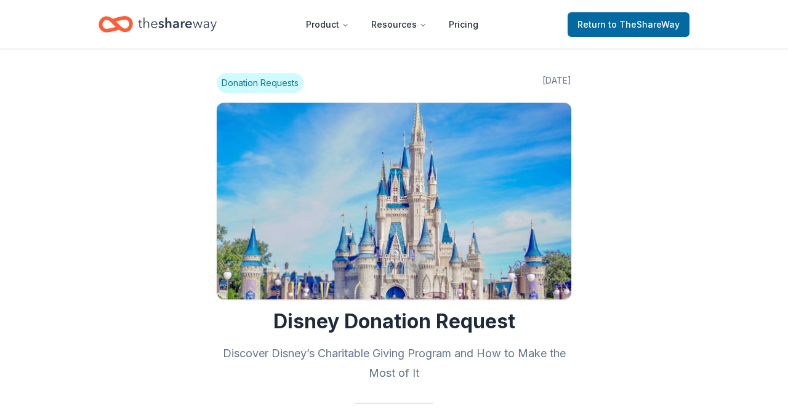 The height and width of the screenshot is (407, 788). Describe the element at coordinates (394, 201) in the screenshot. I see `img: Image for Disney Donation Request` at that location.